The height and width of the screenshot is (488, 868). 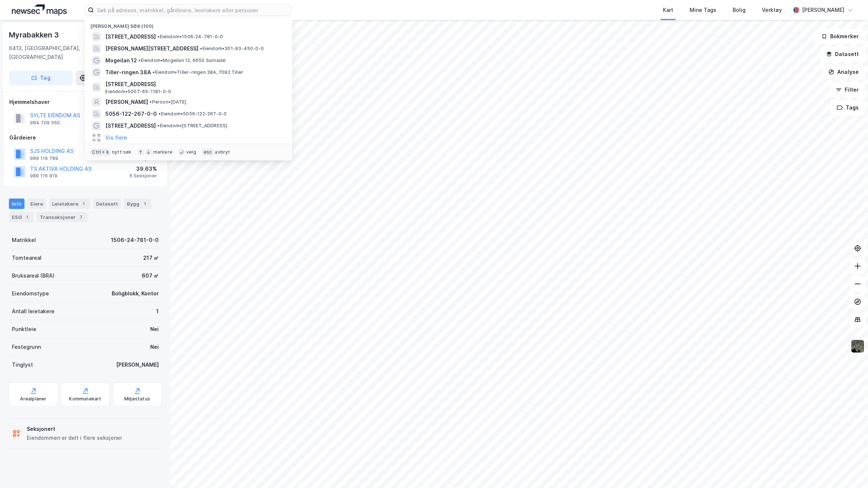 I want to click on div: Eiendommen er delt i flere seksjoner, so click(x=74, y=438).